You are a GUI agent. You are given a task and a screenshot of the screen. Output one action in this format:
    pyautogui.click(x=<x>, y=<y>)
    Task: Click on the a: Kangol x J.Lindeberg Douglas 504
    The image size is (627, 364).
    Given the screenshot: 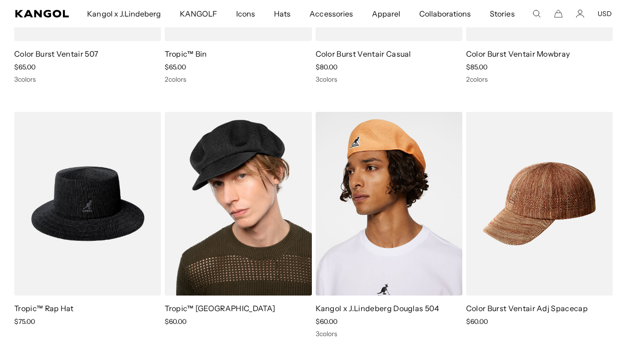 What is the action you would take?
    pyautogui.click(x=378, y=309)
    